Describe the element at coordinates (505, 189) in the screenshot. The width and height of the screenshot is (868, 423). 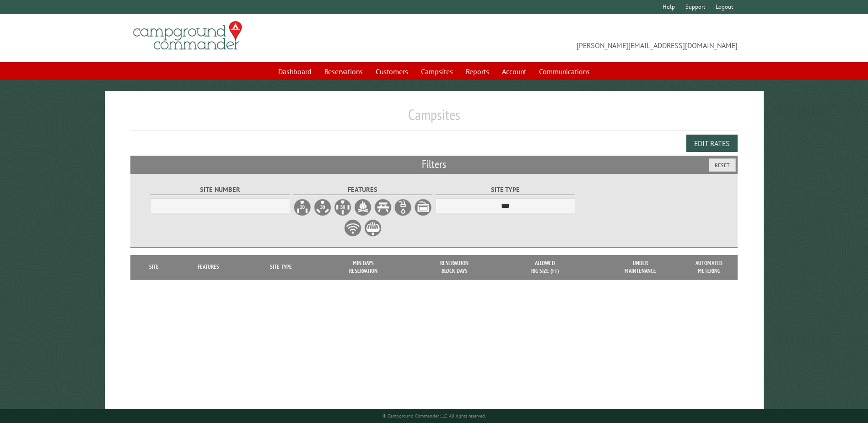
I see `label: Site Type` at that location.